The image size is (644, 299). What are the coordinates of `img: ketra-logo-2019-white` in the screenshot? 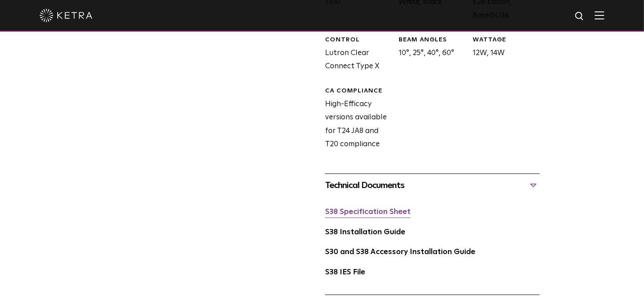 It's located at (66, 15).